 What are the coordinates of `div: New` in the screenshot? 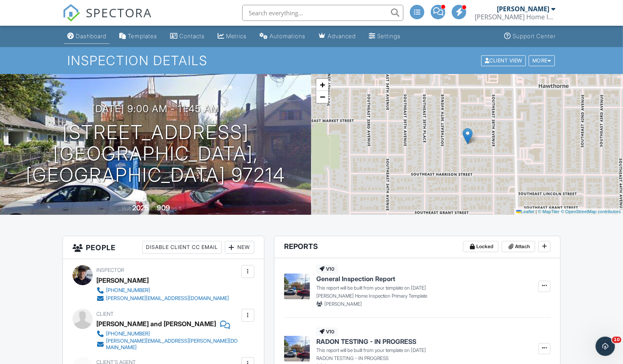 It's located at (239, 247).